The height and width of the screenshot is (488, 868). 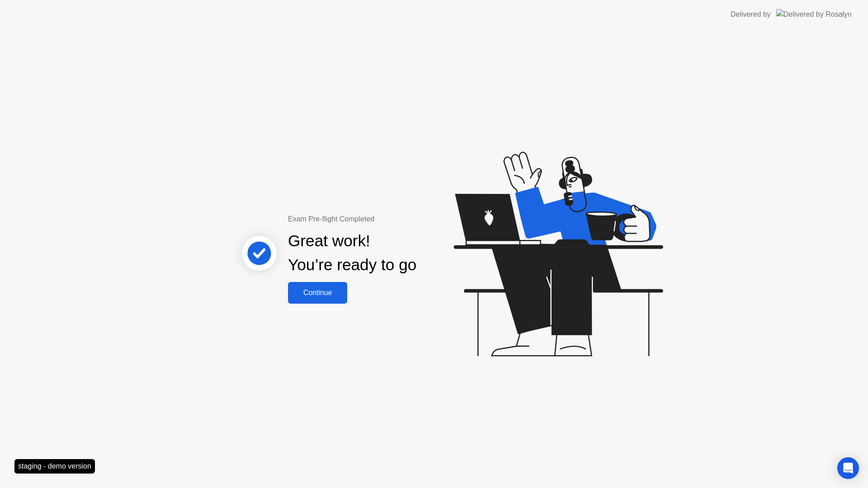 I want to click on div: Continue, so click(x=317, y=293).